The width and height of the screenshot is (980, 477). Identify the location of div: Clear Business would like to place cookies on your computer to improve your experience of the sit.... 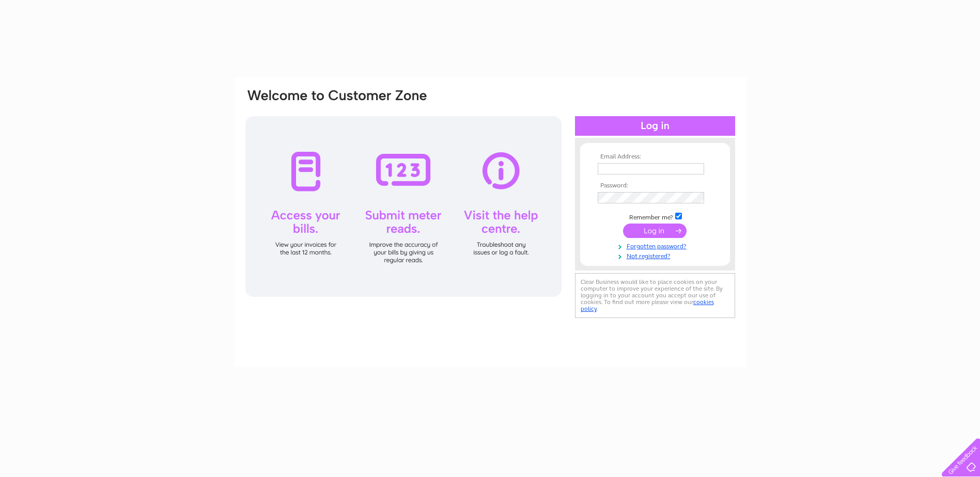
(655, 295).